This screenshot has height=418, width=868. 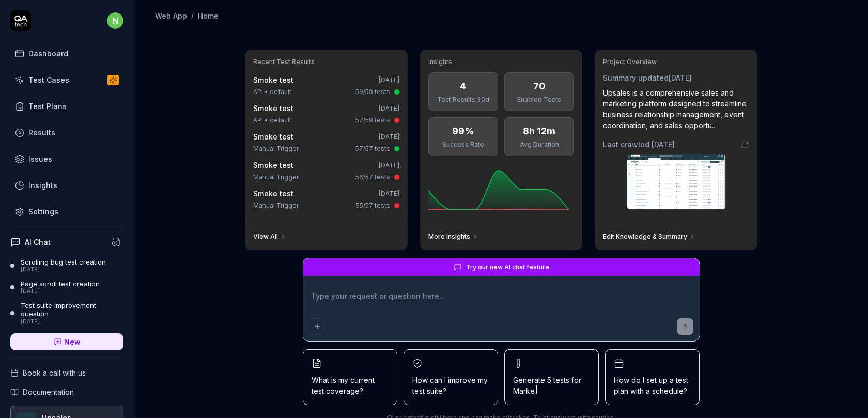 I want to click on div: Results, so click(x=42, y=132).